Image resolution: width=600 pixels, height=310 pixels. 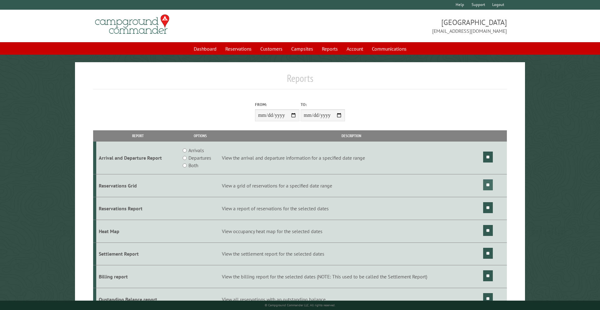 What do you see at coordinates (196, 150) in the screenshot?
I see `label: Arrivals` at bounding box center [196, 150].